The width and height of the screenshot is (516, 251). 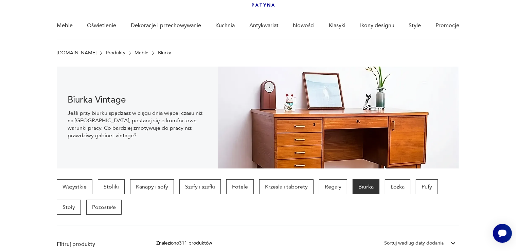 What do you see at coordinates (137, 100) in the screenshot?
I see `h1: Biurka Vintage` at bounding box center [137, 100].